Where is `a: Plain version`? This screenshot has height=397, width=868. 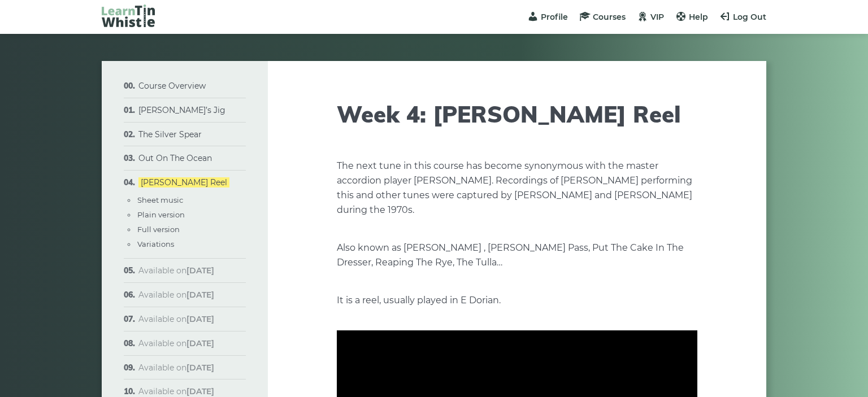
a: Plain version is located at coordinates (161, 214).